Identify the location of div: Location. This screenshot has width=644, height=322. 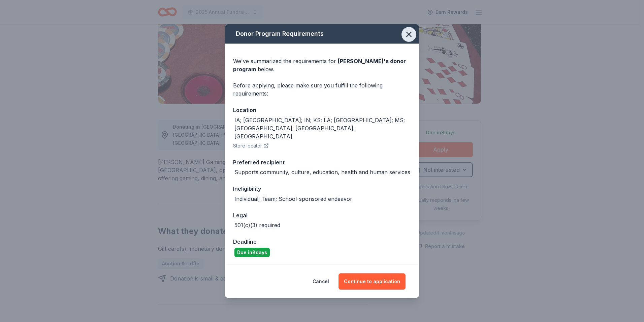
(322, 110).